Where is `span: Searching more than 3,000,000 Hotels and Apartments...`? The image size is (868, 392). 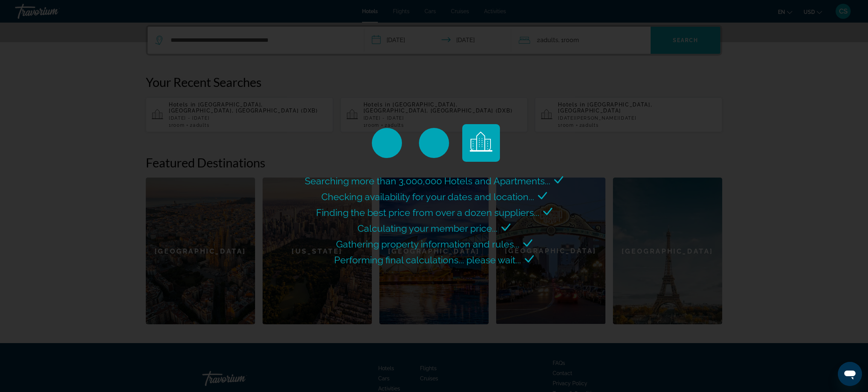
span: Searching more than 3,000,000 Hotels and Apartments... is located at coordinates (428, 181).